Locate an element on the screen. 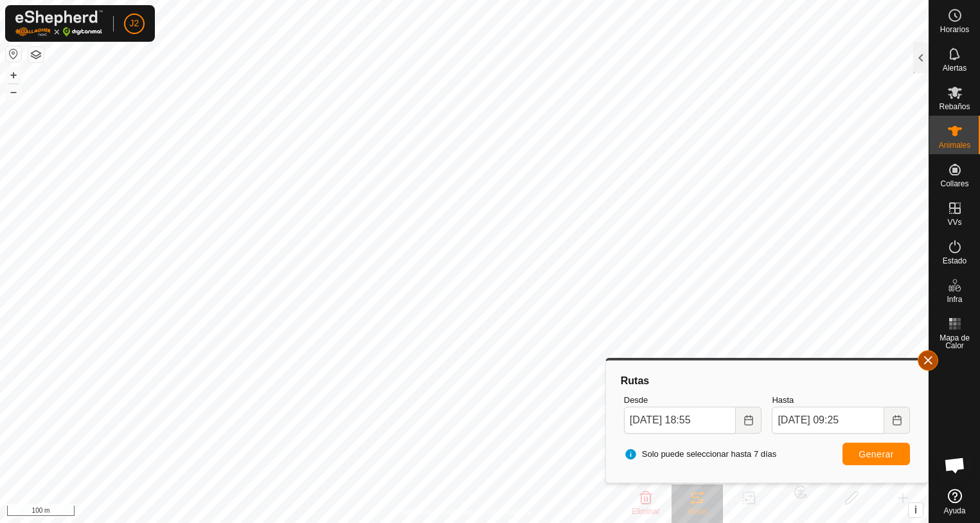  a: Contáctenos is located at coordinates (509, 512).